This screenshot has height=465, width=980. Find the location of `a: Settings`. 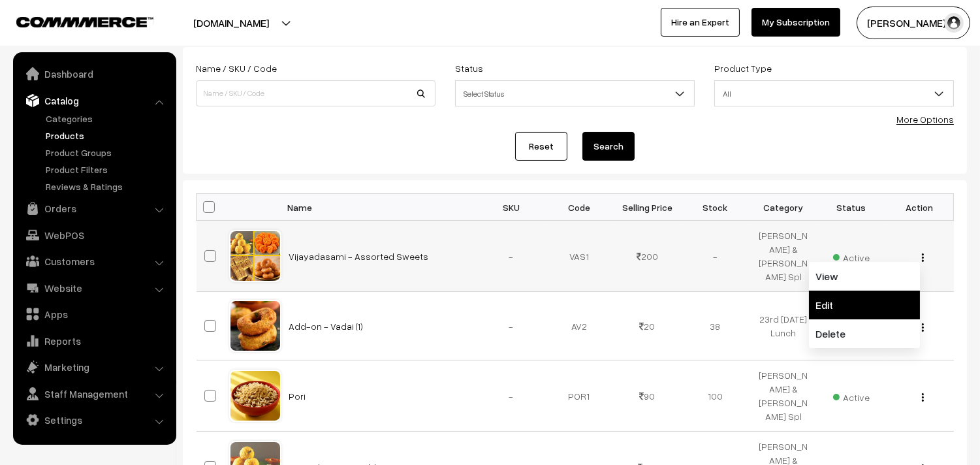

a: Settings is located at coordinates (94, 420).